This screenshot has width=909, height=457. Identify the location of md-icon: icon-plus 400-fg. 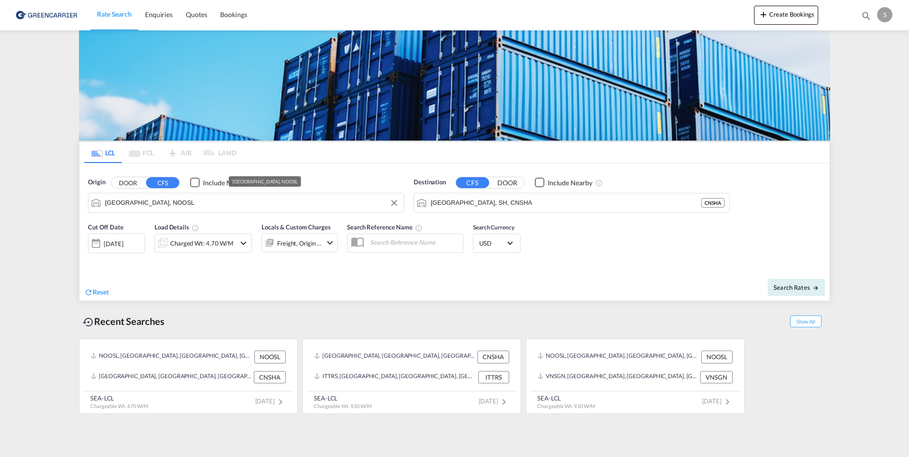
(763, 14).